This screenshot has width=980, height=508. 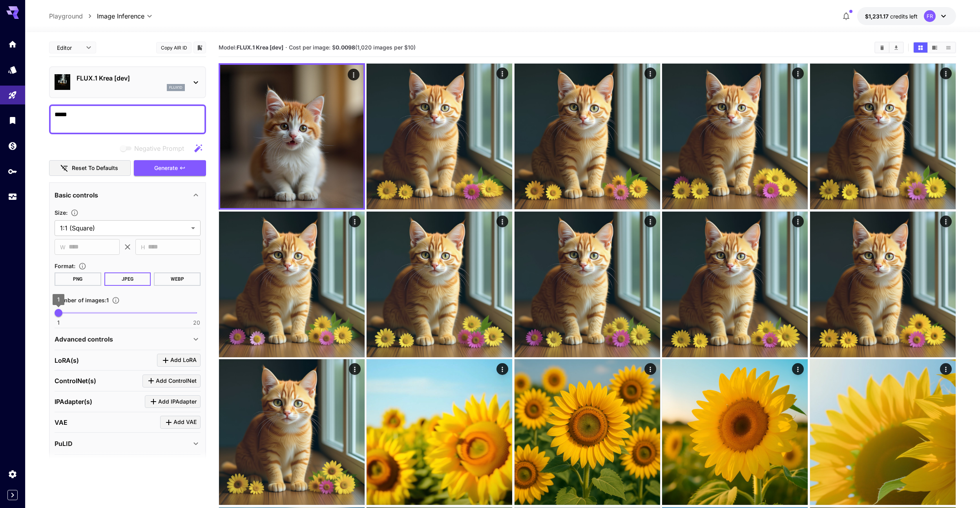 What do you see at coordinates (935, 47) in the screenshot?
I see `button: Show images in video view` at bounding box center [935, 47].